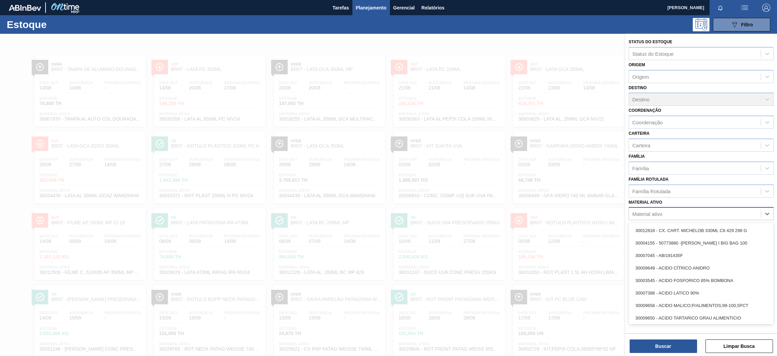  Describe the element at coordinates (701, 317) in the screenshot. I see `div: 30009650 - ACIDO TARTARICO GRAU ALIMENTICIO` at that location.